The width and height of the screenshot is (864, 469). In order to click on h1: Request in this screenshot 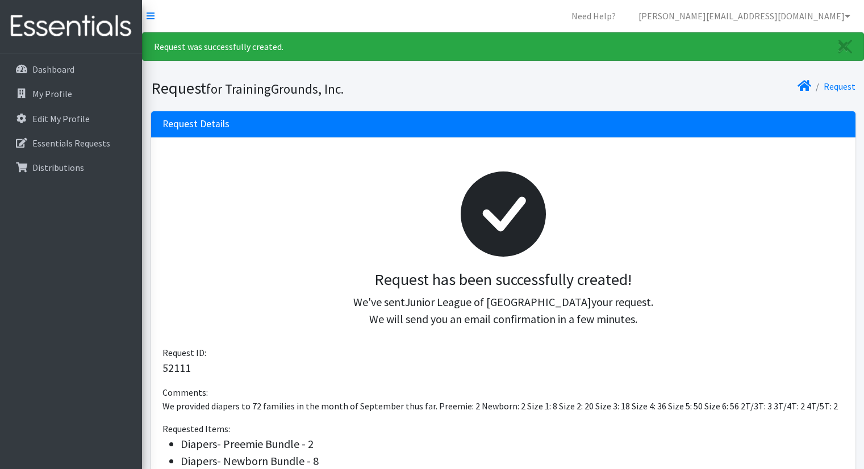, I will do `click(325, 88)`.